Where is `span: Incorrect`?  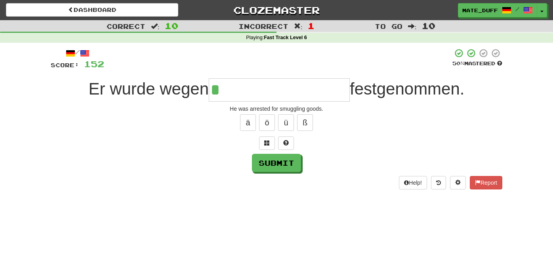
span: Incorrect is located at coordinates (263, 26).